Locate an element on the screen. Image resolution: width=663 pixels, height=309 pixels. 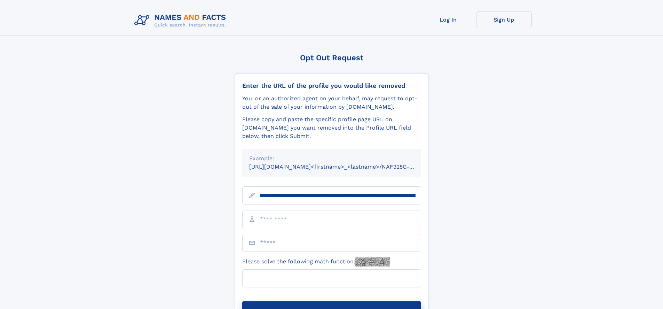
div: Opt Out Request is located at coordinates (332, 57).